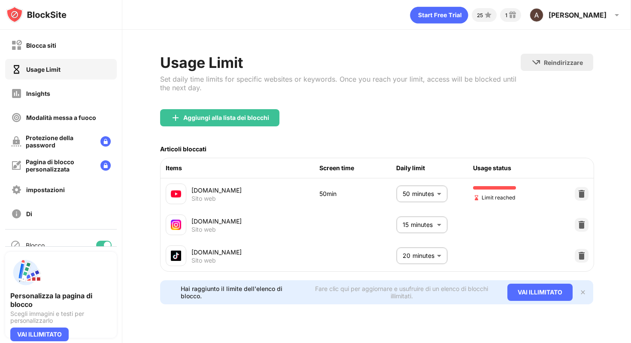 The image size is (631, 343). I want to click on img: x-button.svg, so click(583, 292).